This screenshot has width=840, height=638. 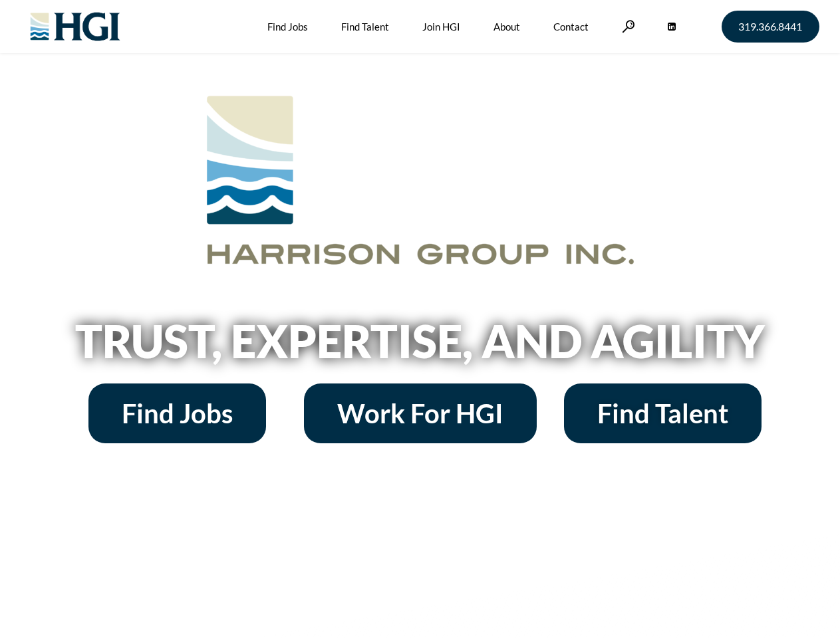 I want to click on span: Find Jobs, so click(x=177, y=413).